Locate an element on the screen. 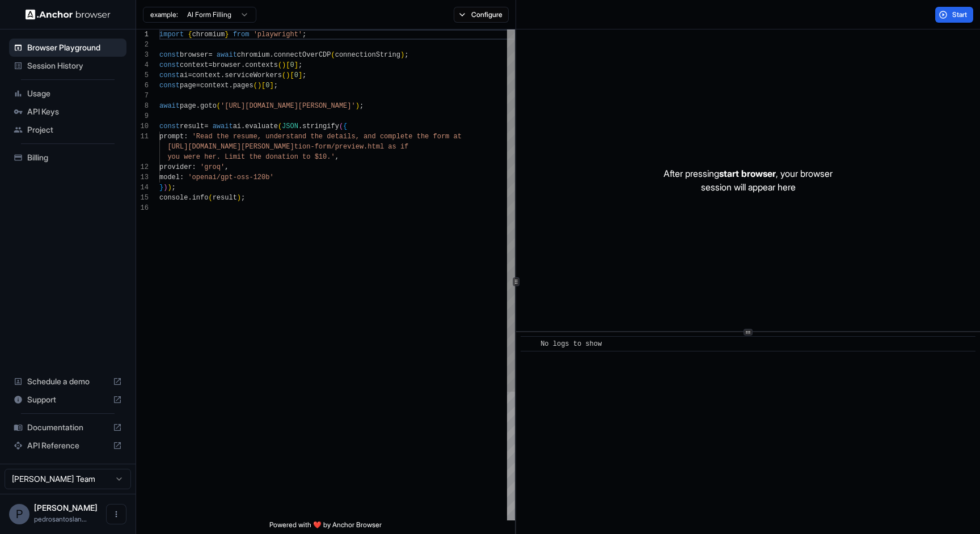  div: Billing is located at coordinates (67, 158).